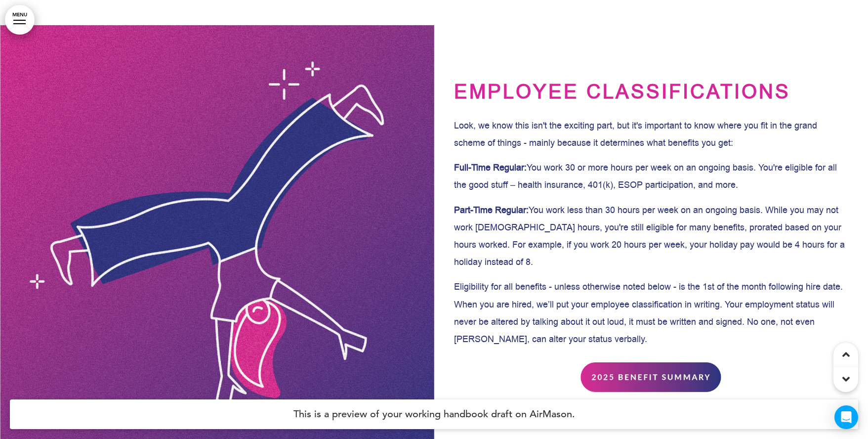 The width and height of the screenshot is (868, 439). I want to click on div: Open Intercom Messenger, so click(846, 417).